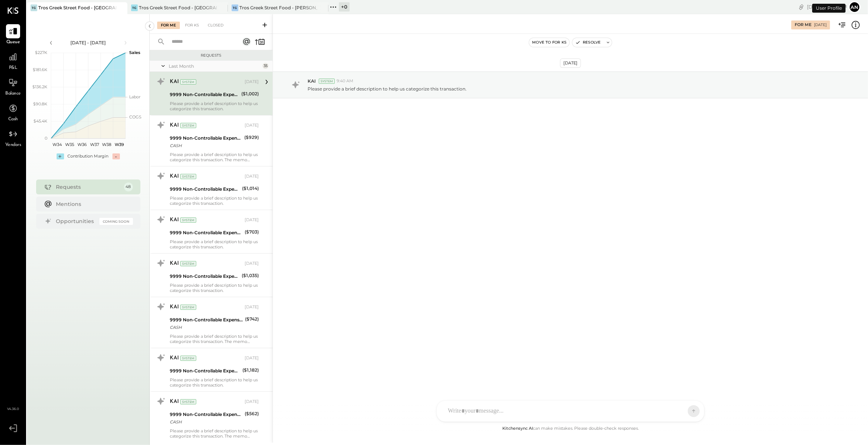 The image size is (868, 445). What do you see at coordinates (215, 26) in the screenshot?
I see `div: Closed` at bounding box center [215, 26].